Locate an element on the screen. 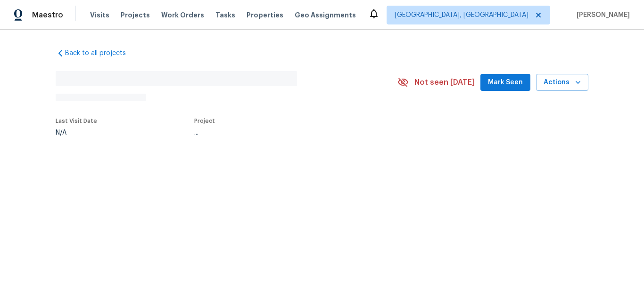 The width and height of the screenshot is (644, 298). a: Back to all projects is located at coordinates (101, 54).